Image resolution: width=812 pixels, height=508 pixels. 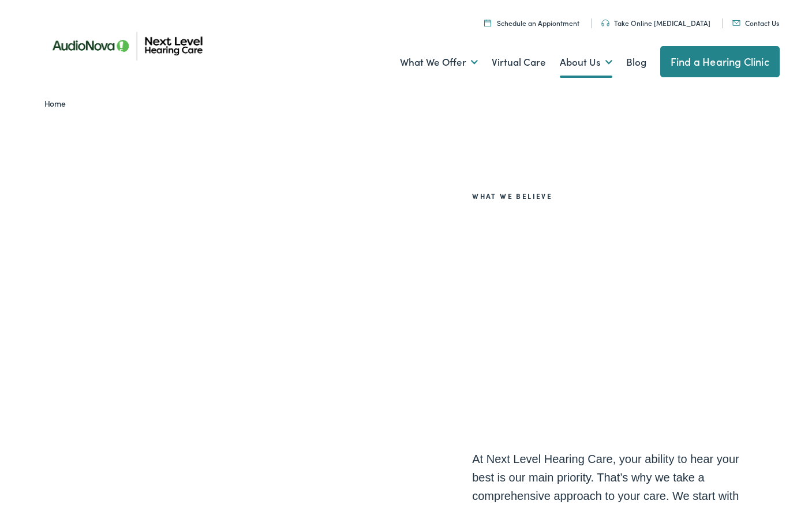 What do you see at coordinates (519, 62) in the screenshot?
I see `a: Virtual Care` at bounding box center [519, 62].